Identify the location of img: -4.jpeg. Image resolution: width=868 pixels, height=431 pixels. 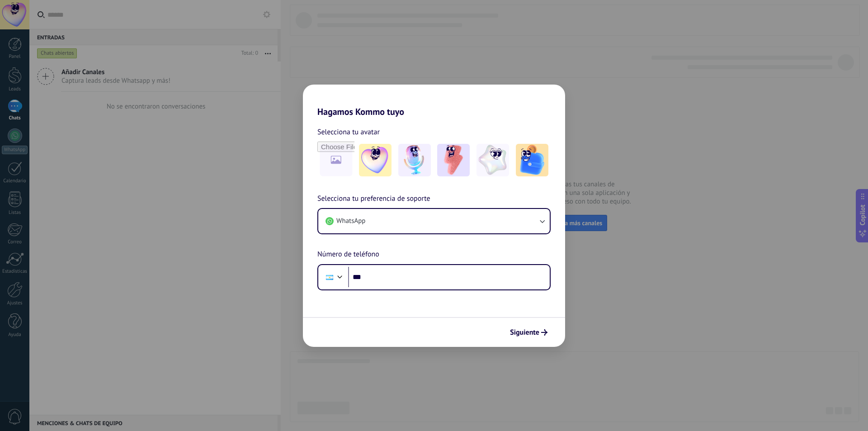
(493, 160).